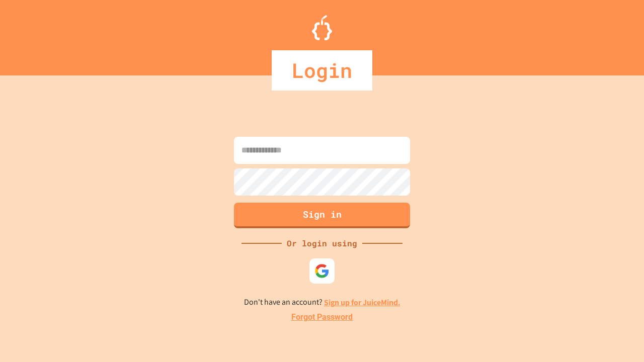  What do you see at coordinates (322, 244) in the screenshot?
I see `div: Or login using` at bounding box center [322, 244].